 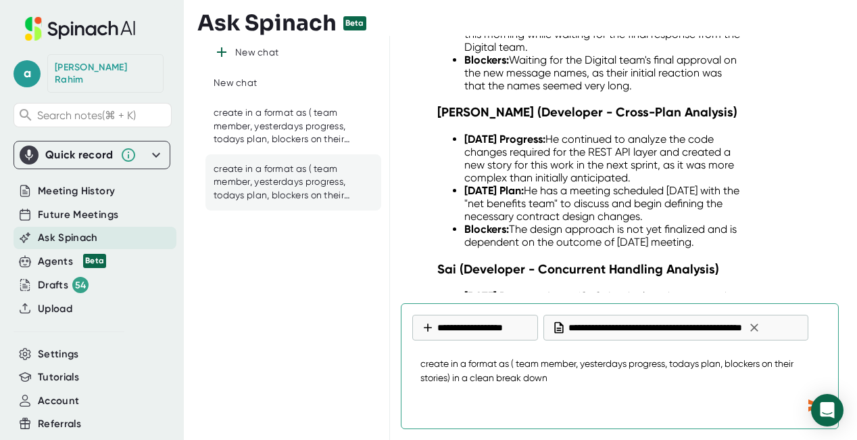 What do you see at coordinates (58, 354) in the screenshot?
I see `button: Settings` at bounding box center [58, 354].